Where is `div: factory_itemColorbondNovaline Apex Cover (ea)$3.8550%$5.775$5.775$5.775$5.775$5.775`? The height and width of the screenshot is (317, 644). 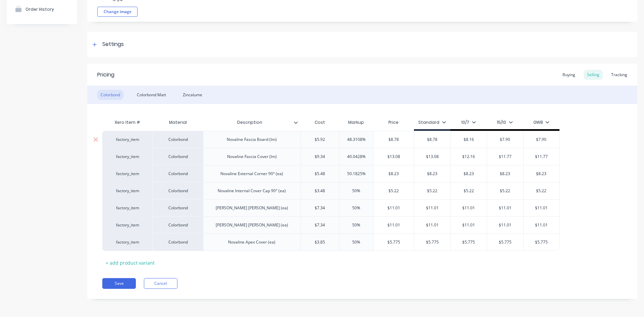
div: factory_itemColorbondNovaline Apex Cover (ea)$3.8550%$5.775$5.775$5.775$5.775$5.775 is located at coordinates (331, 242).